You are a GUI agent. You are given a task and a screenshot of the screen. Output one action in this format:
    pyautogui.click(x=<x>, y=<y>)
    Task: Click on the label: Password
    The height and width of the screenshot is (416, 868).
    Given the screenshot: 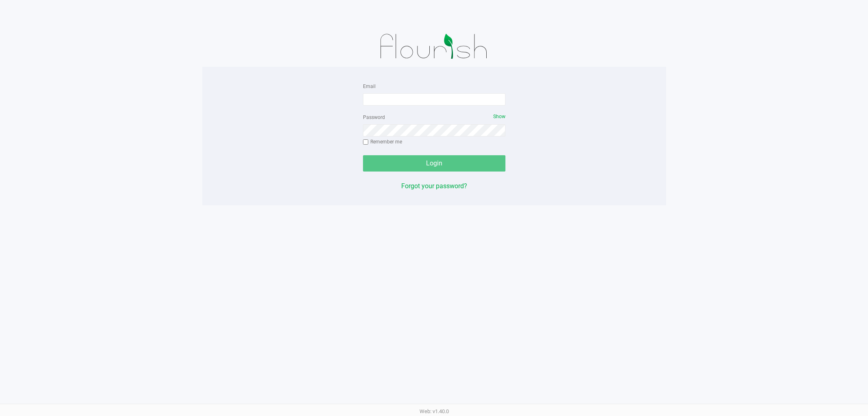 What is the action you would take?
    pyautogui.click(x=374, y=118)
    